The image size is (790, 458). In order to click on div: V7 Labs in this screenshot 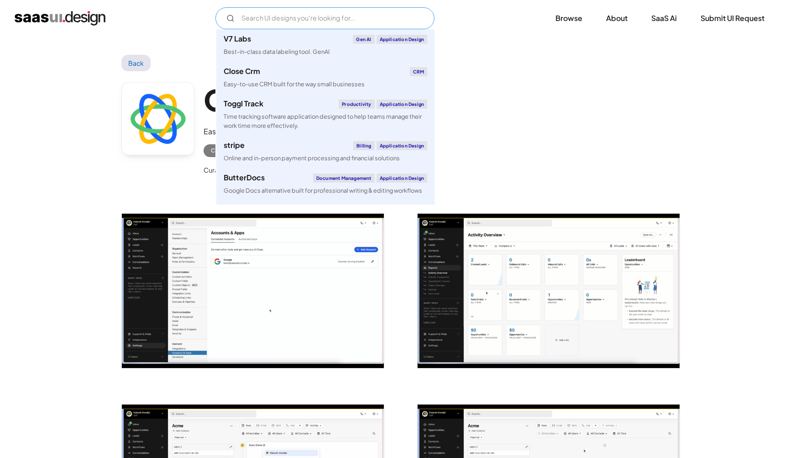, I will do `click(237, 39)`.